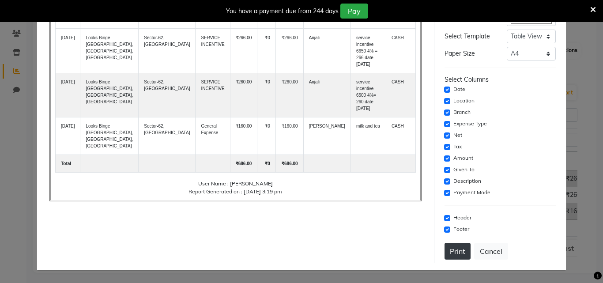 The height and width of the screenshot is (283, 603). What do you see at coordinates (461, 229) in the screenshot?
I see `label: Footer` at bounding box center [461, 229].